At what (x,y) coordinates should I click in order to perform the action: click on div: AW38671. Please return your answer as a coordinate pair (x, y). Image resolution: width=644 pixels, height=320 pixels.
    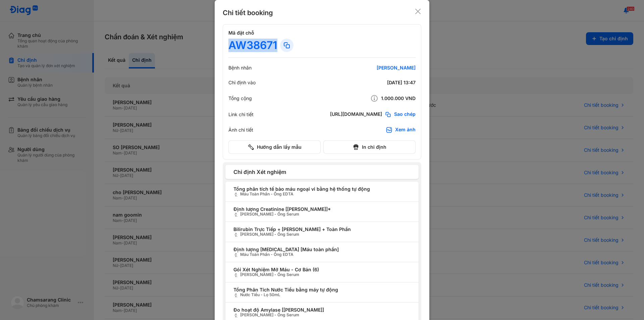
    Looking at the image, I should click on (253, 45).